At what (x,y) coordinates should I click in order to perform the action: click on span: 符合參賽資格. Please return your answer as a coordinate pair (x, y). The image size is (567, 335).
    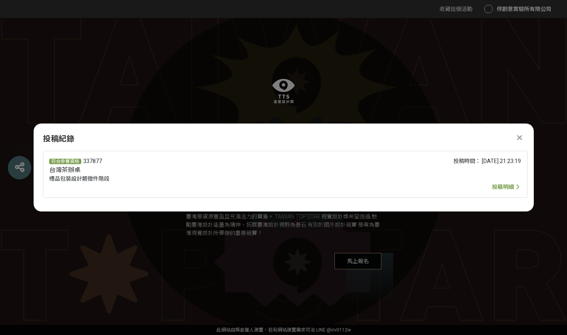
    Looking at the image, I should click on (65, 161).